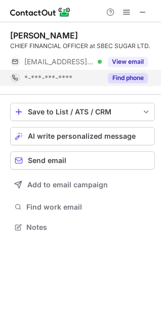 This screenshot has height=323, width=161. What do you see at coordinates (82, 46) in the screenshot?
I see `div: CHIEF FINANCIAL OFFICER at SBEC SUGAR LTD.` at bounding box center [82, 46].